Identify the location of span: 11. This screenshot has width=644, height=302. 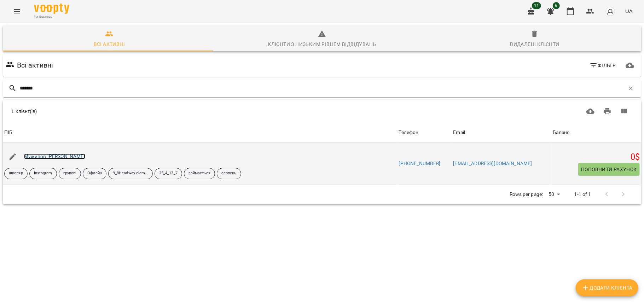
(537, 6).